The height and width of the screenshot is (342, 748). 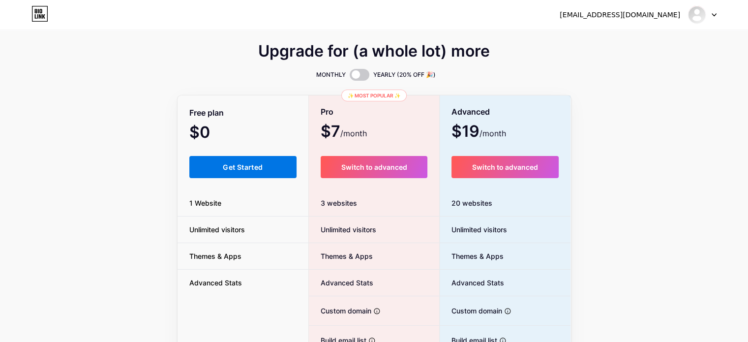 What do you see at coordinates (243, 167) in the screenshot?
I see `button: Get Started` at bounding box center [243, 167].